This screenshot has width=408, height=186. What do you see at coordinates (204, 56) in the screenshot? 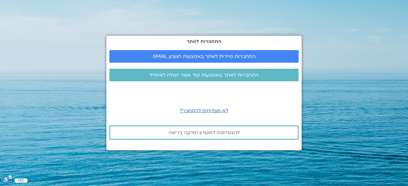
I see `a: התחברות מיידית לאתר באמצעות חשבון GMAIL` at bounding box center [204, 56].